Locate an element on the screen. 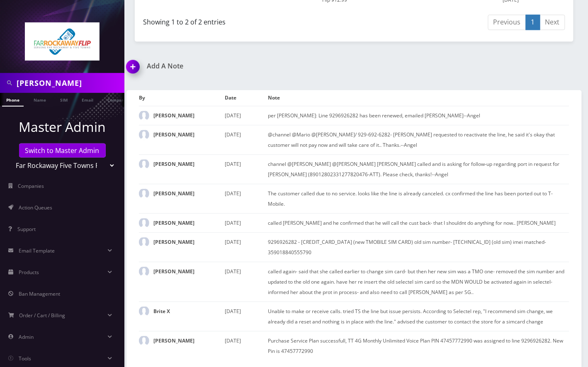  a: Company is located at coordinates (117, 99).